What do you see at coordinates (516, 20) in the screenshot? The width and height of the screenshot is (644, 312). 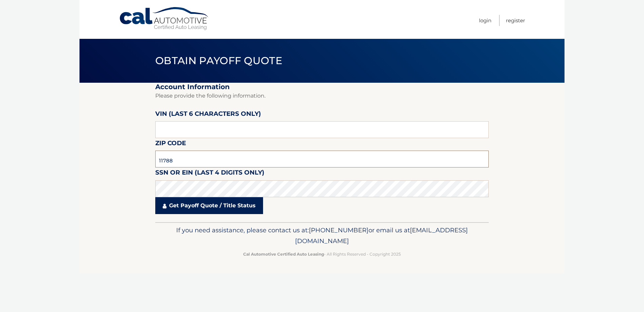 I see `a: Register` at bounding box center [516, 20].